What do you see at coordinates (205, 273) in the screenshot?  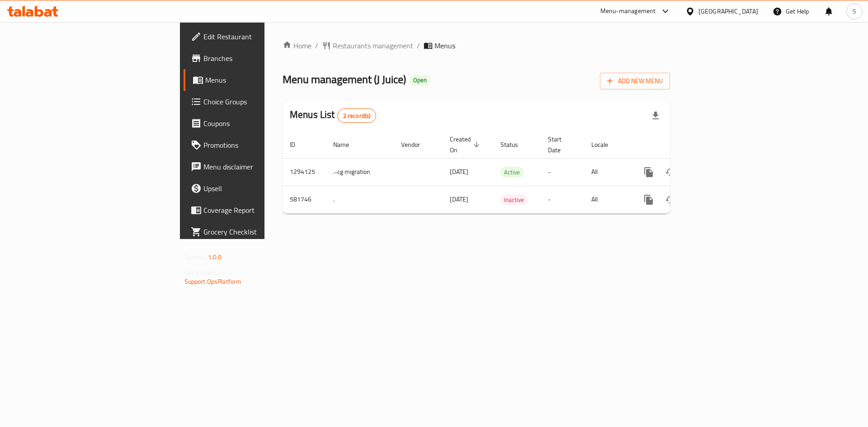 I see `span: Get support on:` at bounding box center [205, 273].